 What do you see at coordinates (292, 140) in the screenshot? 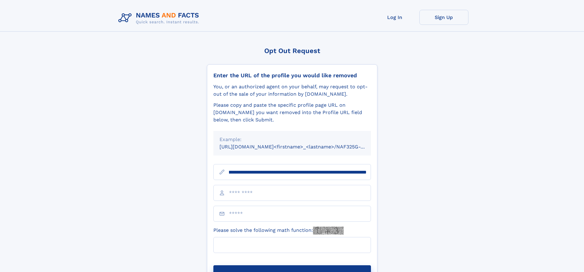
I see `div: Example:` at bounding box center [292, 140].